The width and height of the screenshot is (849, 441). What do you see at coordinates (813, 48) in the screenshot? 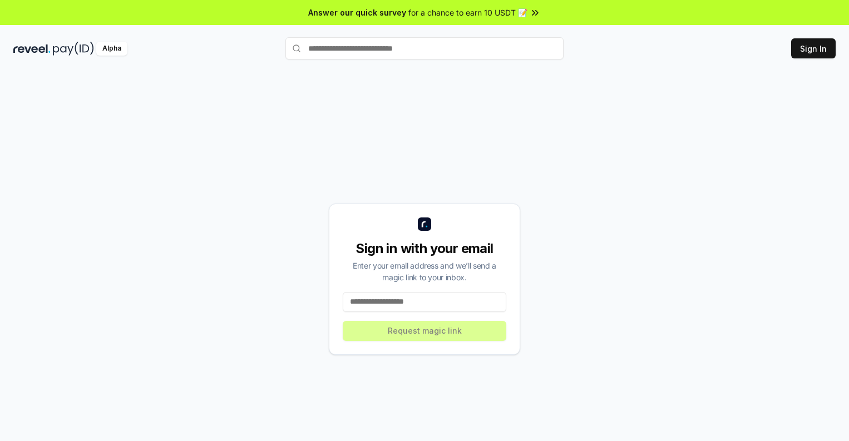
I see `button: Sign In` at bounding box center [813, 48].